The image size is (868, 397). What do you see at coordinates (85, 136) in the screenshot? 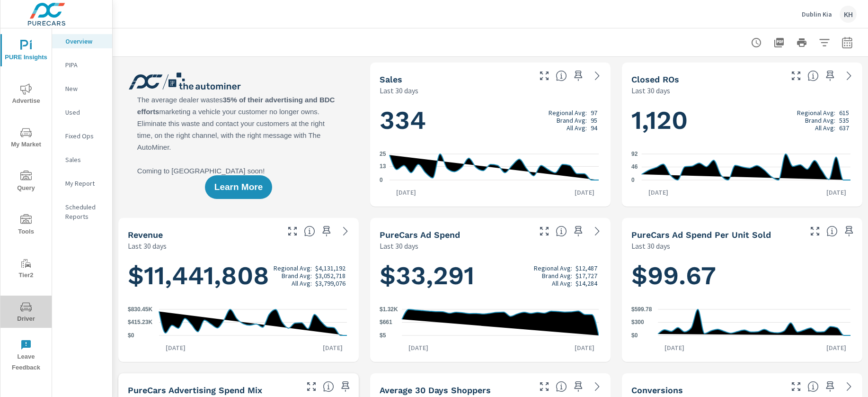
I see `p: Fixed Ops` at bounding box center [85, 136].